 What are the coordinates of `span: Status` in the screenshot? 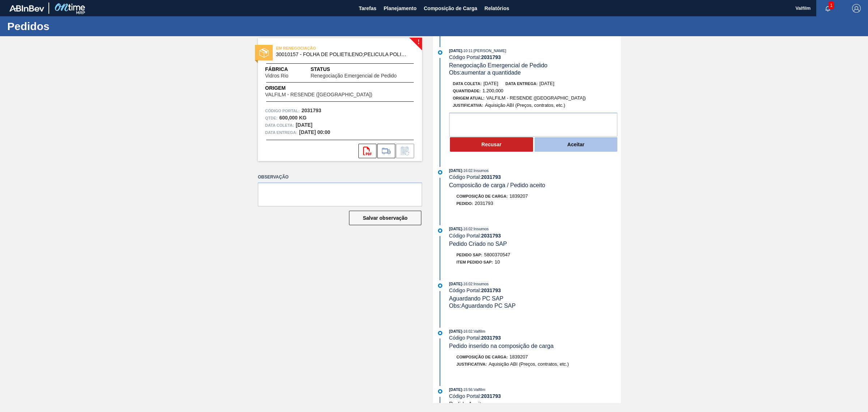 It's located at (363, 69).